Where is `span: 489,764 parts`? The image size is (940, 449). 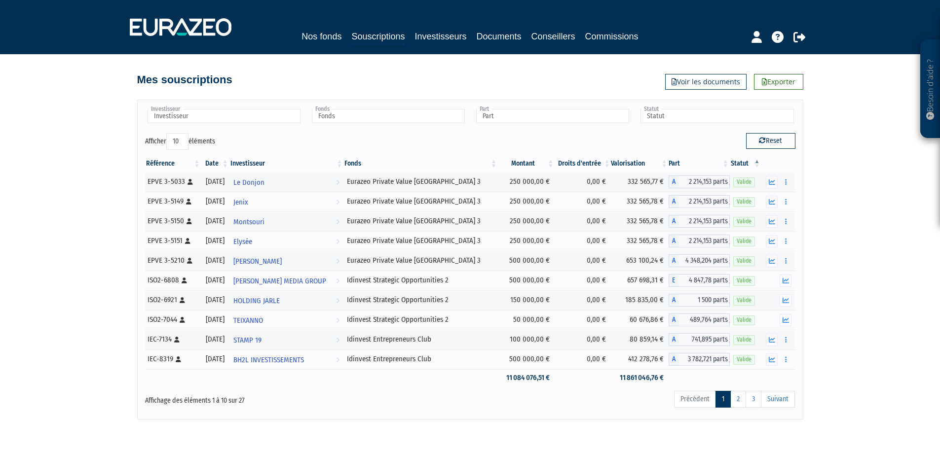 span: 489,764 parts is located at coordinates (704, 320).